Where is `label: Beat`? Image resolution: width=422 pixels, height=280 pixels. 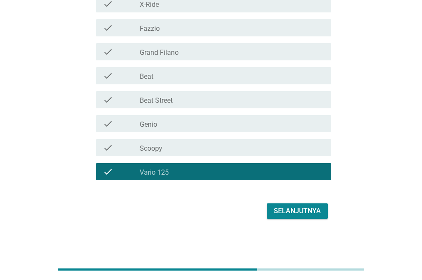 label: Beat is located at coordinates (147, 77).